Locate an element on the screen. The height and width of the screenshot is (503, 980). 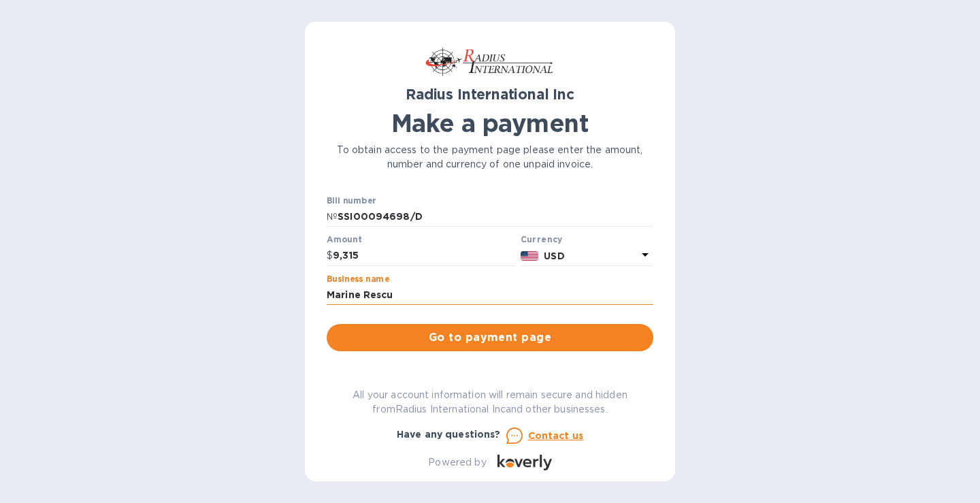
b: Have any questions? is located at coordinates (448, 434).